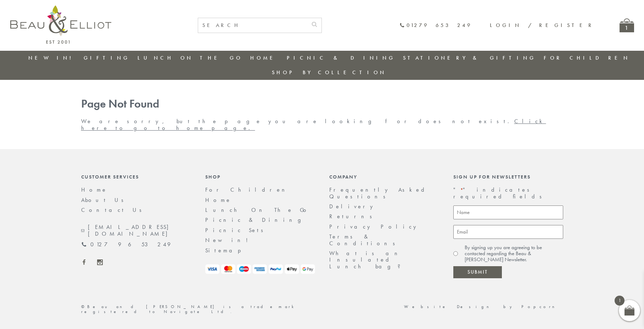 This screenshot has height=329, width=644. What do you see at coordinates (322, 104) in the screenshot?
I see `h1: Page Not Found` at bounding box center [322, 104].